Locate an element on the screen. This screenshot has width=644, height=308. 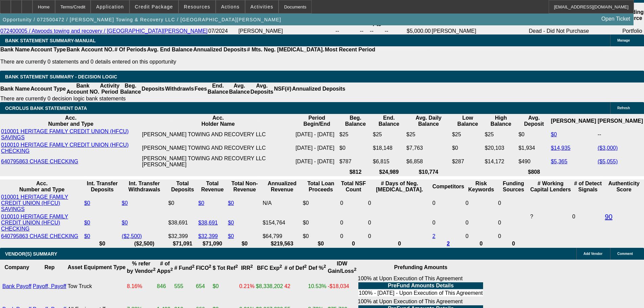
a: 640795863 CHASE CHECKING is located at coordinates (40, 161).